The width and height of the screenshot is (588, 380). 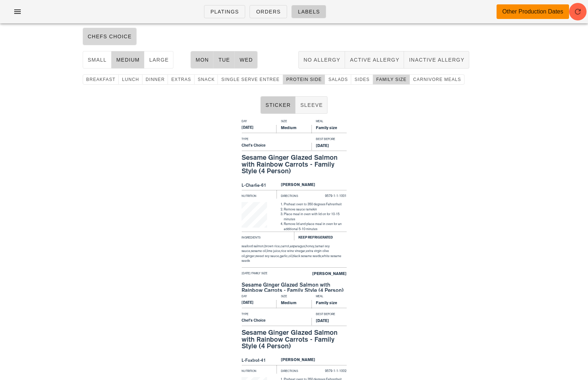 What do you see at coordinates (437, 79) in the screenshot?
I see `span: carnivore meals` at bounding box center [437, 79].